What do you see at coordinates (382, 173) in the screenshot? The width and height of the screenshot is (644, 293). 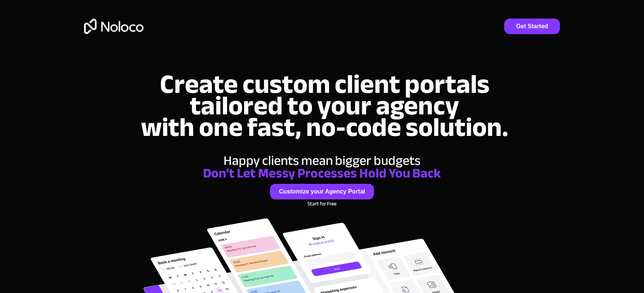 I see `span: esses Hold You Back` at bounding box center [382, 173].